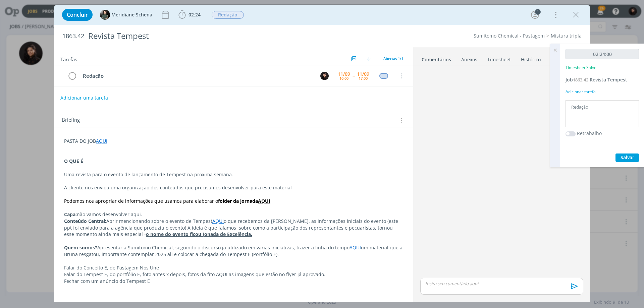  I want to click on a: Comentários, so click(436, 58).